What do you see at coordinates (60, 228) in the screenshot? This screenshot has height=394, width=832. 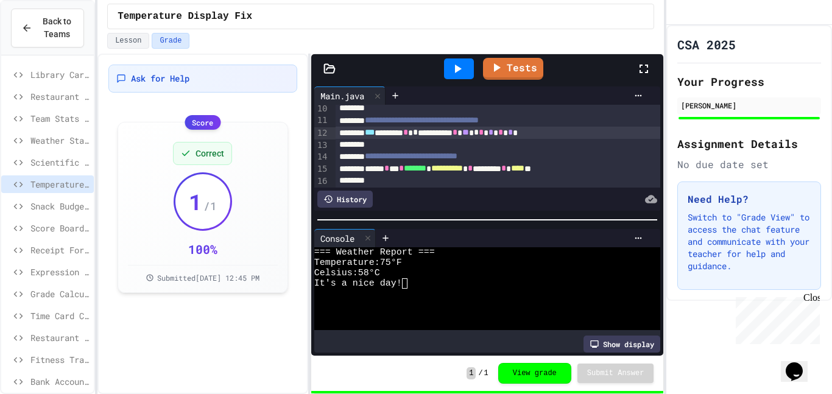 I see `span: Score Board Fixer` at bounding box center [60, 228].